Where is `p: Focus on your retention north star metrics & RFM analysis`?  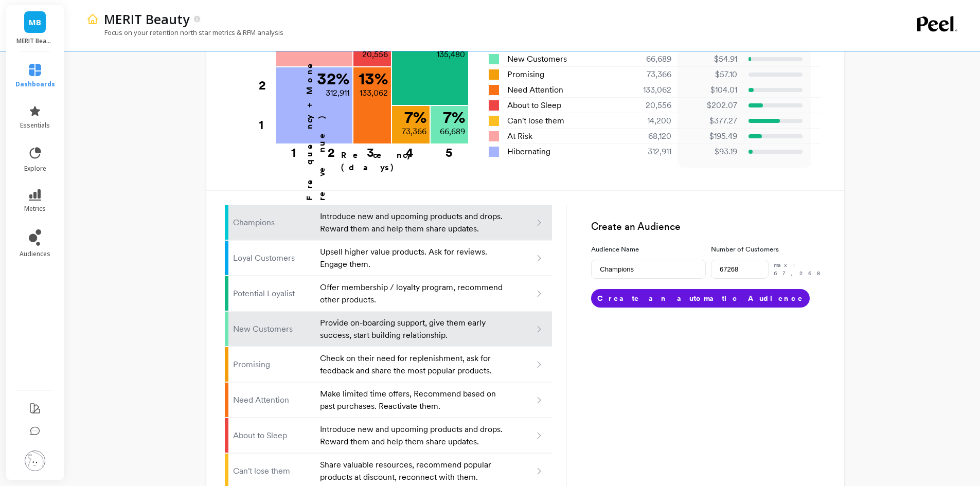
p: Focus on your retention north star metrics & RFM analysis is located at coordinates (184, 32).